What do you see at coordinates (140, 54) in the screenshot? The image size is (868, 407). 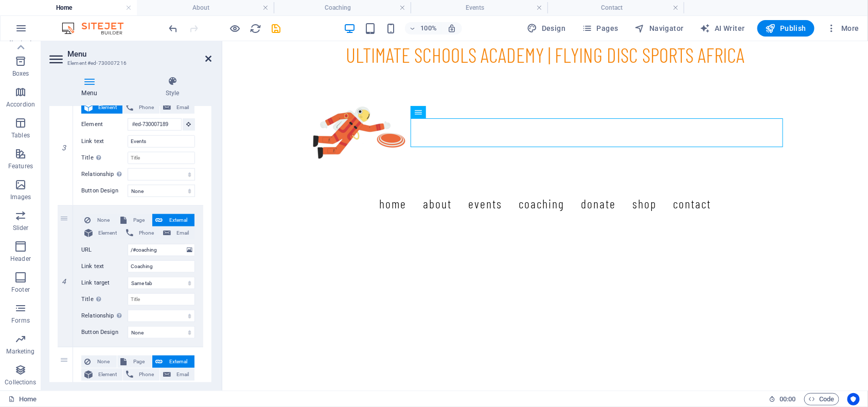 I see `h2: Menu` at bounding box center [140, 54].